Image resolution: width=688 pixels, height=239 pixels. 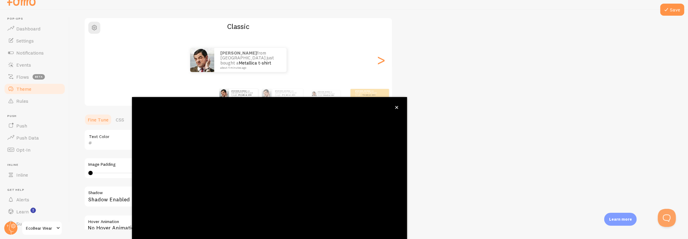 I want to click on button: close,, so click(x=397, y=107).